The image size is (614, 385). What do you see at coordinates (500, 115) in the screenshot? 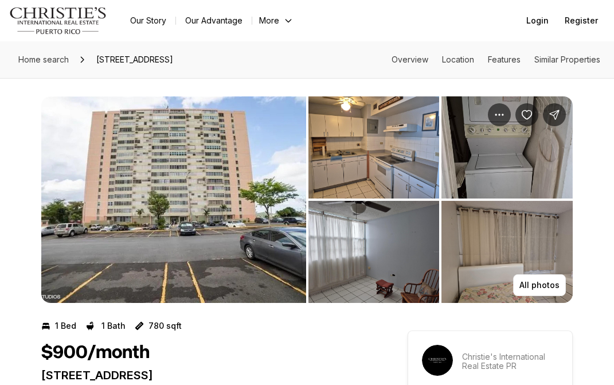
I see `button: Property options` at bounding box center [500, 115].